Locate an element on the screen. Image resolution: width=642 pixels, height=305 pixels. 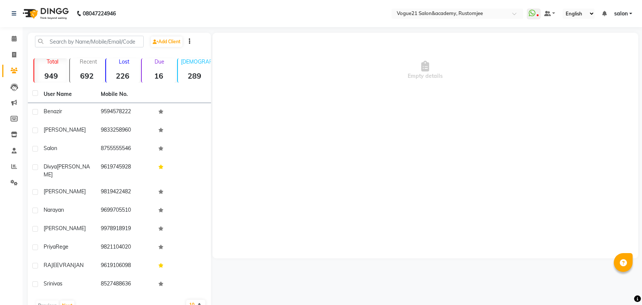
td: 8755555546 is located at coordinates (125, 149).